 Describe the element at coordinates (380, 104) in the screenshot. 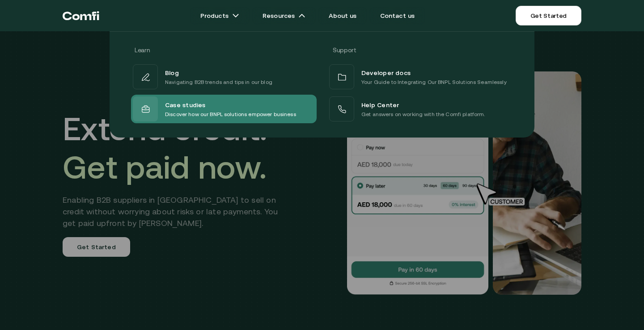

I see `span: Help Center` at that location.